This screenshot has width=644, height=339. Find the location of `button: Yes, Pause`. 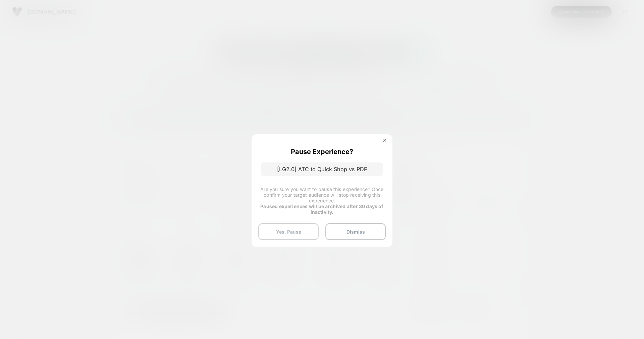

button: Yes, Pause is located at coordinates (288, 231).